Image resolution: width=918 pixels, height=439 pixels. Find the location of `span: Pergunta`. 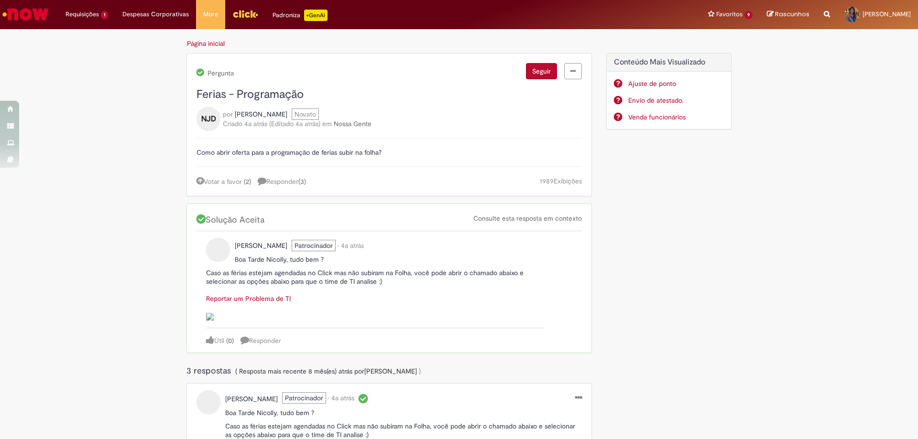

span: Pergunta is located at coordinates (220, 73).